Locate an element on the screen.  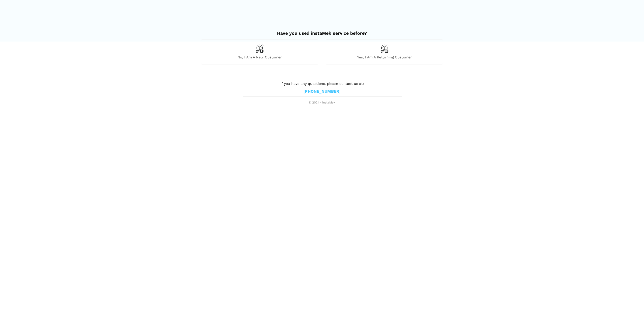
span: © 2021 - instaMek is located at coordinates (322, 103).